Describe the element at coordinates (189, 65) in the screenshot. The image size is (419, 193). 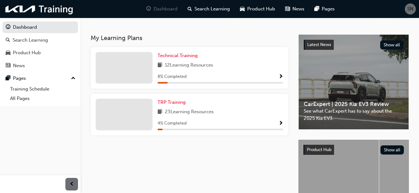
I see `span: 12 Learning Resources` at that location.